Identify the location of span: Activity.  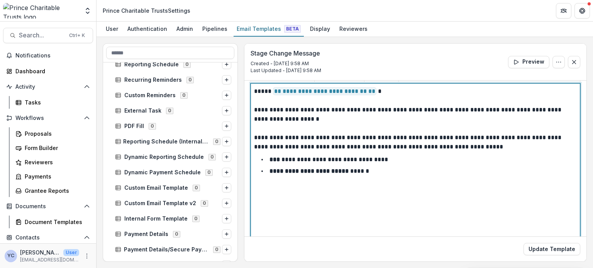
(48, 87).